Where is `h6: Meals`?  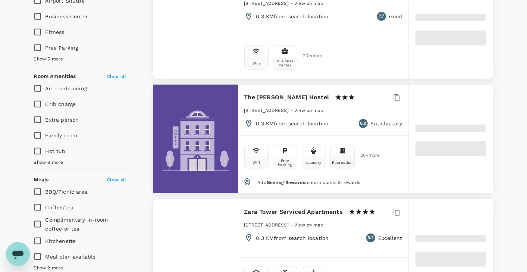
h6: Meals is located at coordinates (41, 180).